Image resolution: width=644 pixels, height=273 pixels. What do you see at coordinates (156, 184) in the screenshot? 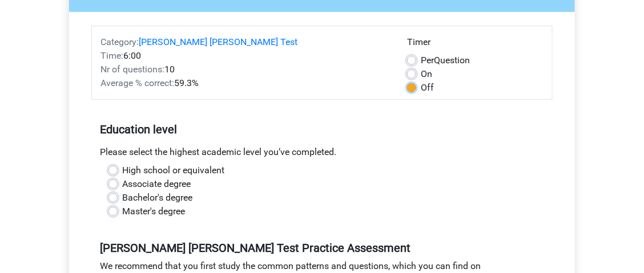
I see `label: Associate degree` at bounding box center [156, 184].